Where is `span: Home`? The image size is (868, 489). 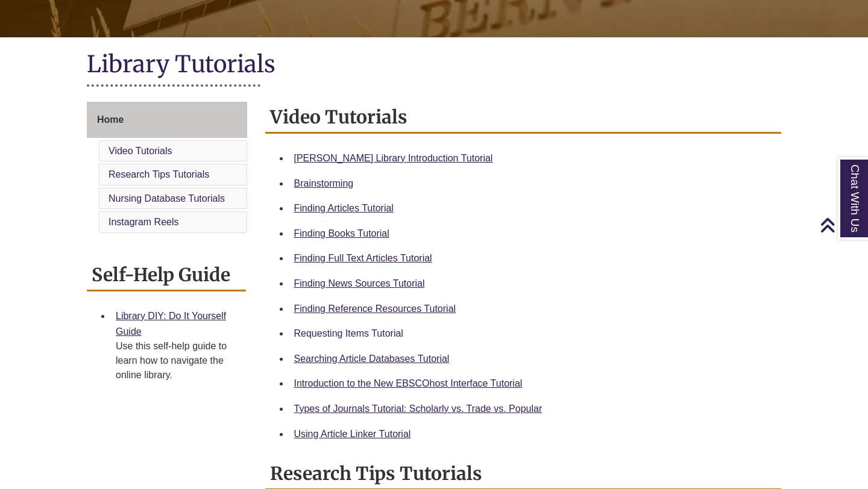 span: Home is located at coordinates (110, 119).